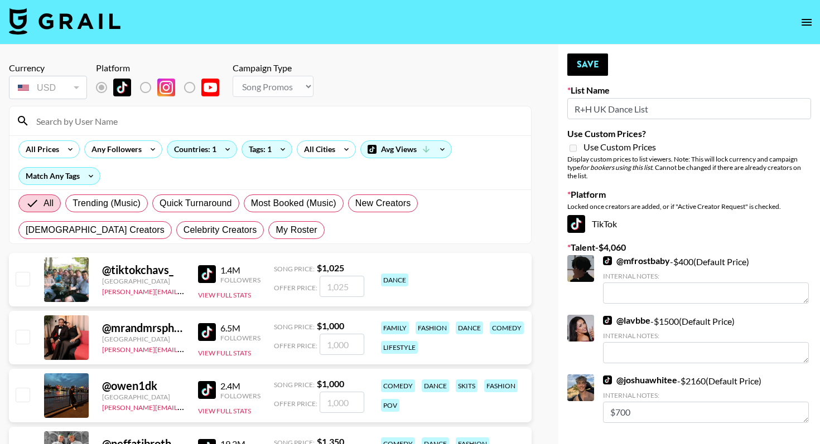  Describe the element at coordinates (196, 204) in the screenshot. I see `span: Quick Turnaround` at that location.